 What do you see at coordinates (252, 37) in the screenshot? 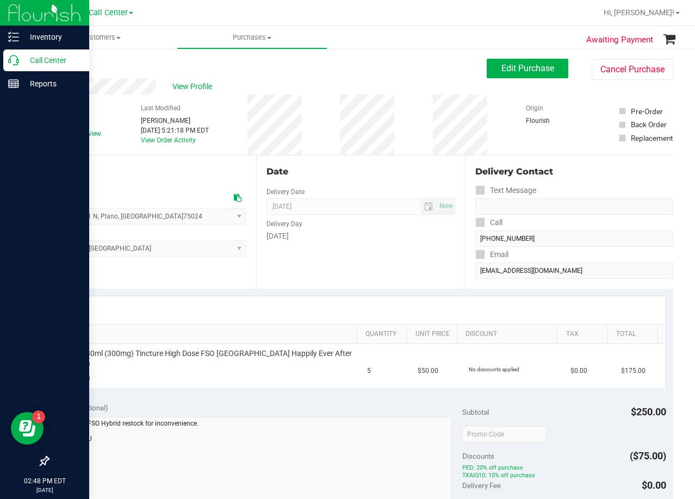
I see `span: Purchases` at bounding box center [252, 37].